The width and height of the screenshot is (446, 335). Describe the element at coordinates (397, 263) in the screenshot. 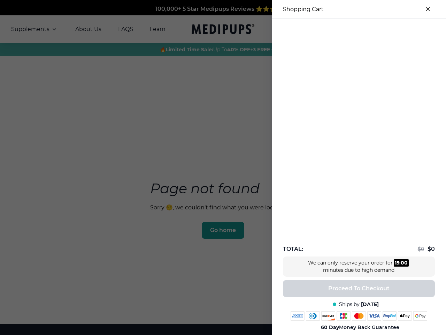

I see `div: 15` at that location.